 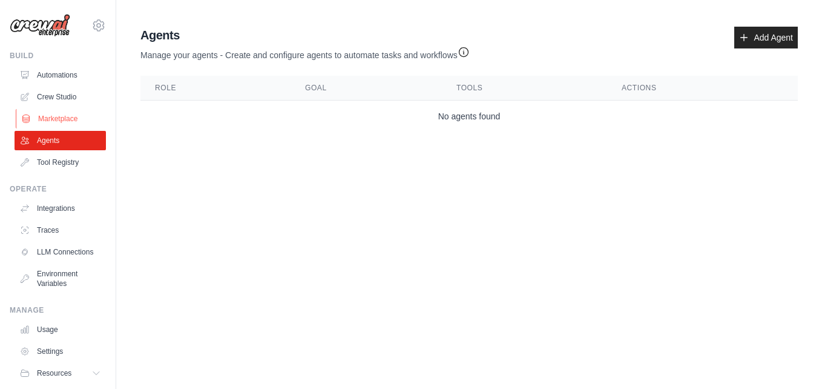 I want to click on div: Manage, so click(x=58, y=310).